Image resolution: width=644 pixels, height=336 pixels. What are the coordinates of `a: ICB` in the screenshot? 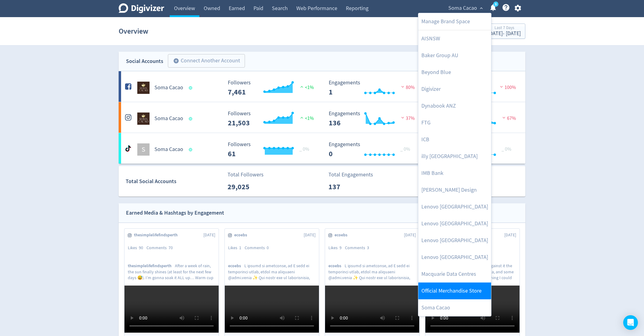 It's located at (454, 139).